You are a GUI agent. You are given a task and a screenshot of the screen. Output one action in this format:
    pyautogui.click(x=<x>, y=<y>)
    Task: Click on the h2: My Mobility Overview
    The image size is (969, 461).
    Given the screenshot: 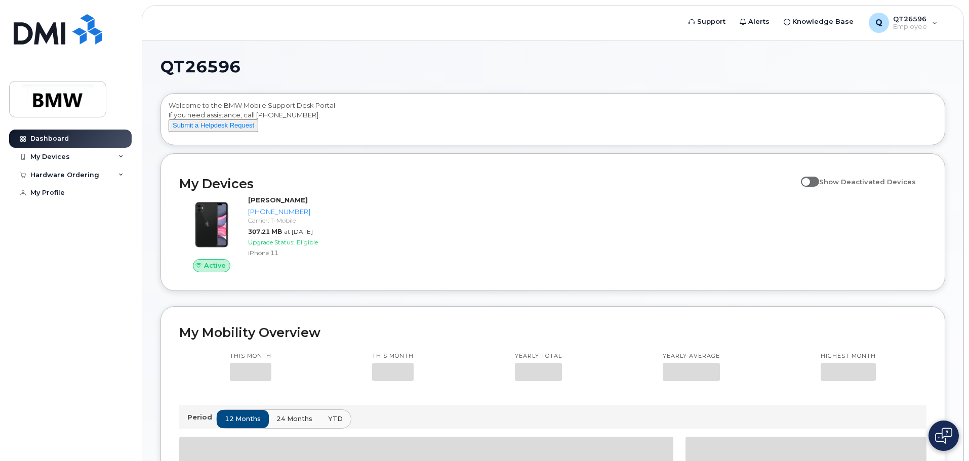 What is the action you would take?
    pyautogui.click(x=553, y=333)
    